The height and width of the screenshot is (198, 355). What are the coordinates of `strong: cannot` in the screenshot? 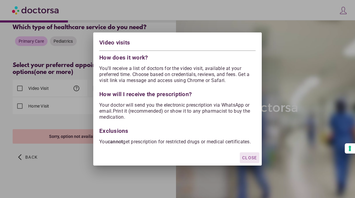 It's located at (115, 142).